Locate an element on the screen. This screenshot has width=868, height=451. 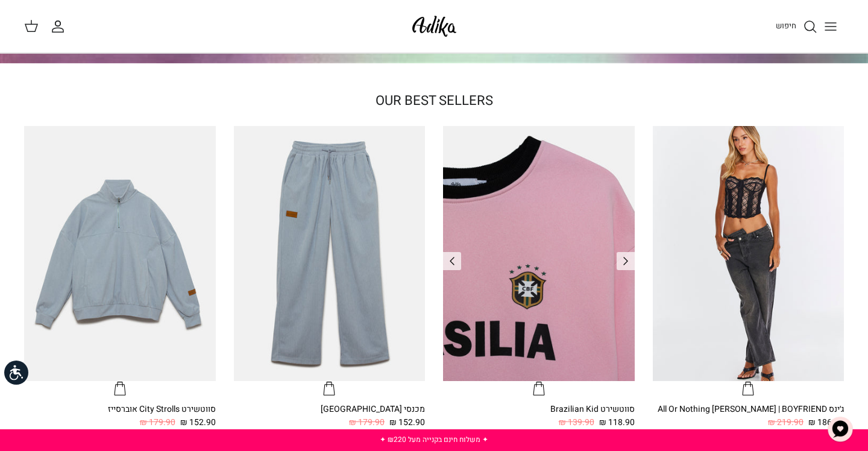
span: 219.90 ₪ is located at coordinates (786, 423).